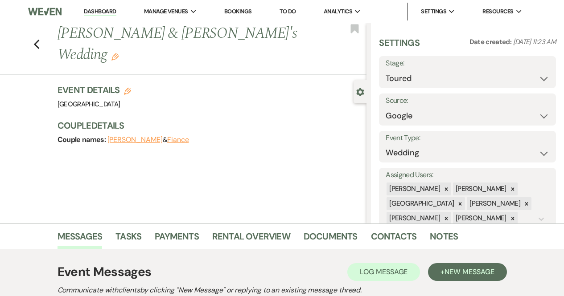 This screenshot has width=564, height=296. Describe the element at coordinates (491, 42) in the screenshot. I see `span: Date created:` at that location.